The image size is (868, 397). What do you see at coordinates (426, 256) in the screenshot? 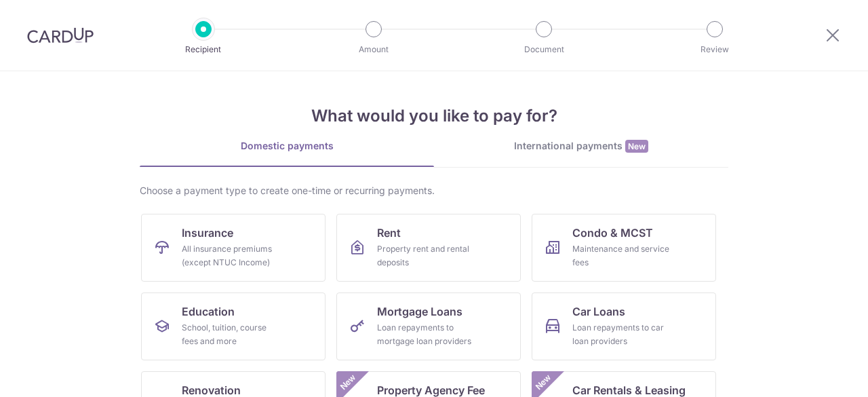
I see `div: Property rent and rental deposits` at bounding box center [426, 256].